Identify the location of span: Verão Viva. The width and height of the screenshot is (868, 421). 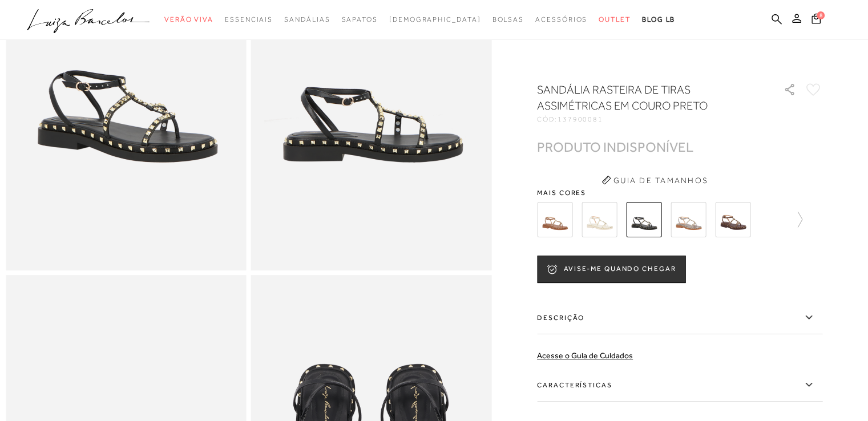
(189, 19).